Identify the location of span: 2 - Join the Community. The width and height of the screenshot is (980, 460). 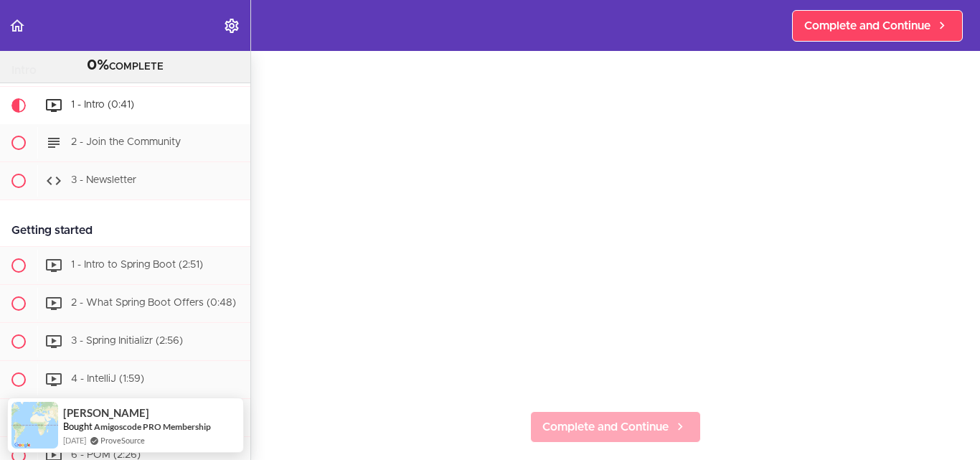
(125, 141).